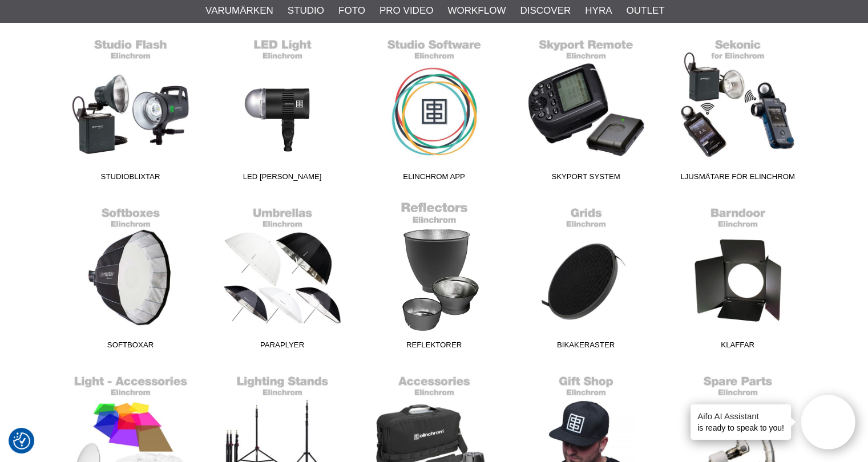 The image size is (868, 462). What do you see at coordinates (21, 441) in the screenshot?
I see `button: Samtyckesinställningar` at bounding box center [21, 441].